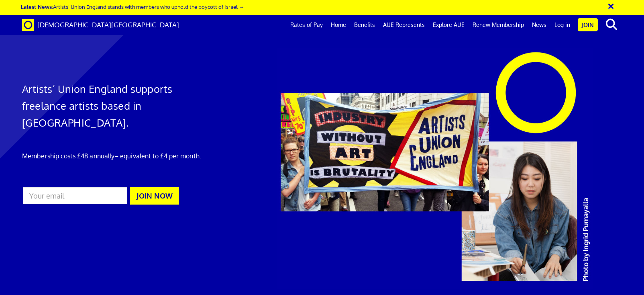  What do you see at coordinates (118, 156) in the screenshot?
I see `p: Membership costs £48 annually – equivalent to £4 per month.` at bounding box center [118, 156].